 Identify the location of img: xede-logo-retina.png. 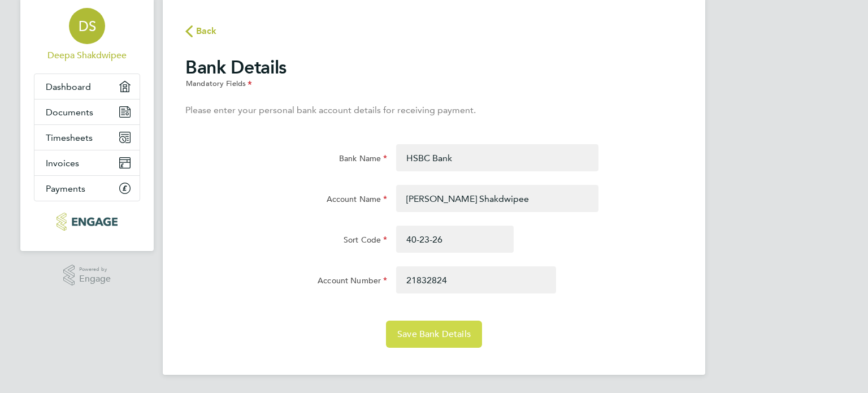
(87, 222).